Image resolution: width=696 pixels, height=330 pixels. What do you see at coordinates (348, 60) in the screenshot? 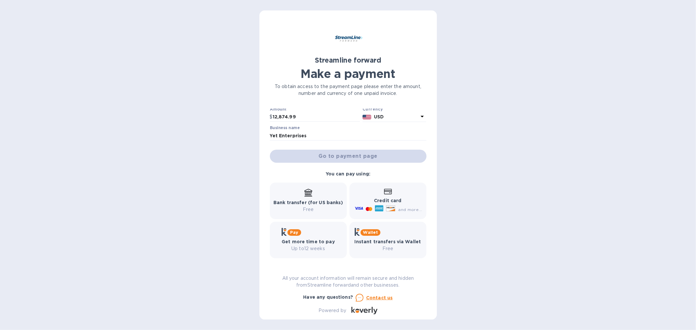
I see `b: Streamline forward` at bounding box center [348, 60].